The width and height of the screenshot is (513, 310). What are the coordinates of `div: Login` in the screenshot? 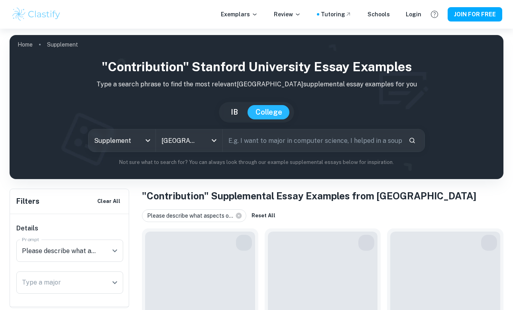 It's located at (413, 14).